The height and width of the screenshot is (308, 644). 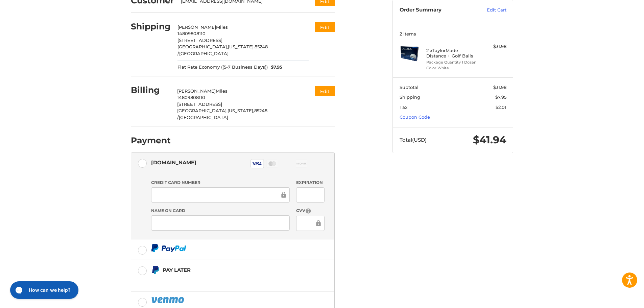 I want to click on a: Coupon Code, so click(x=415, y=117).